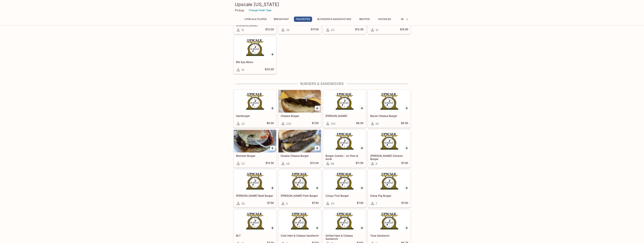 The width and height of the screenshot is (644, 243). I want to click on span: 48, so click(288, 163).